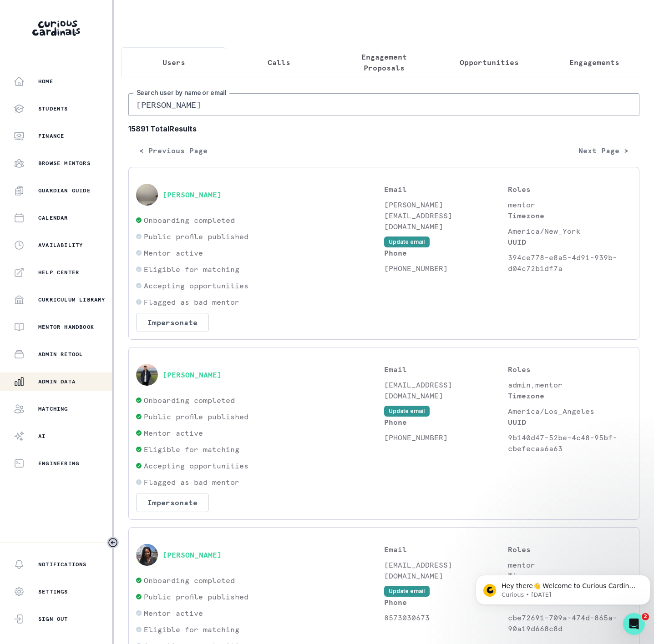  I want to click on p: Mentor Handbook, so click(66, 327).